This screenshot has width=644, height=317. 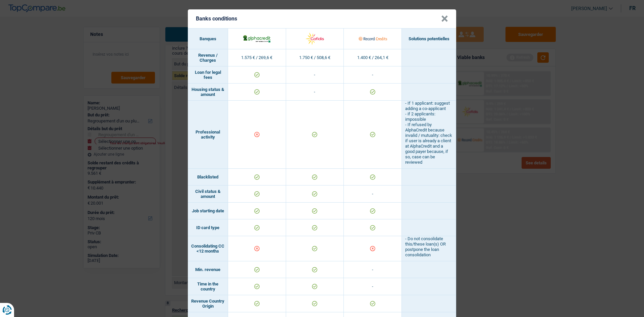 What do you see at coordinates (256, 38) in the screenshot?
I see `img: AlphaCredit` at bounding box center [256, 38].